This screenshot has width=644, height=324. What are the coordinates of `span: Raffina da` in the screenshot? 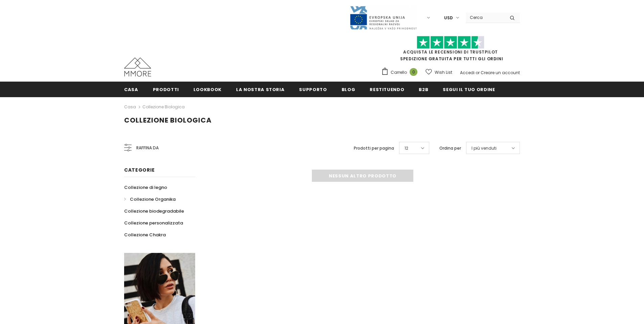 It's located at (147, 148).